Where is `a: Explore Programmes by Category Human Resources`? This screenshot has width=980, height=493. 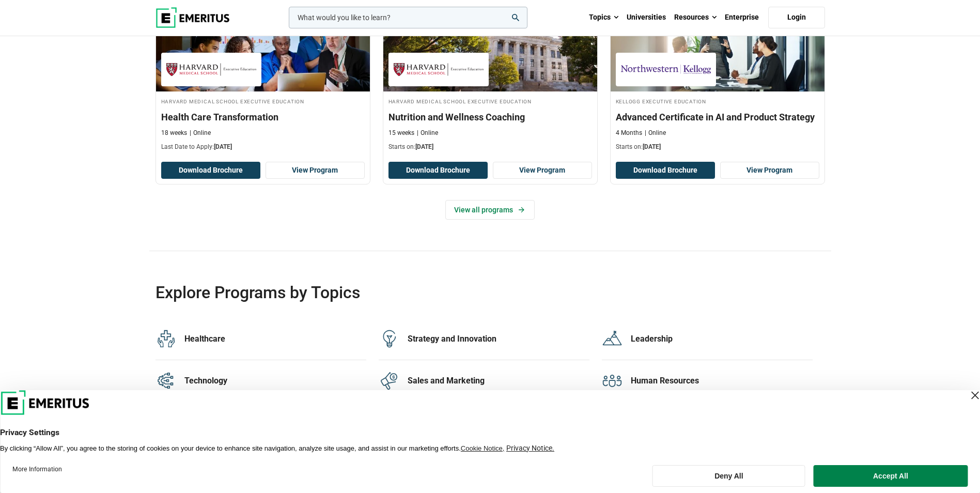 a: Explore Programmes by Category Human Resources is located at coordinates (707, 382).